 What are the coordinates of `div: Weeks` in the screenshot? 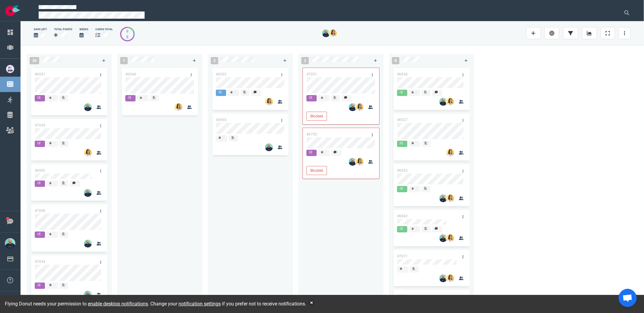 It's located at (83, 29).